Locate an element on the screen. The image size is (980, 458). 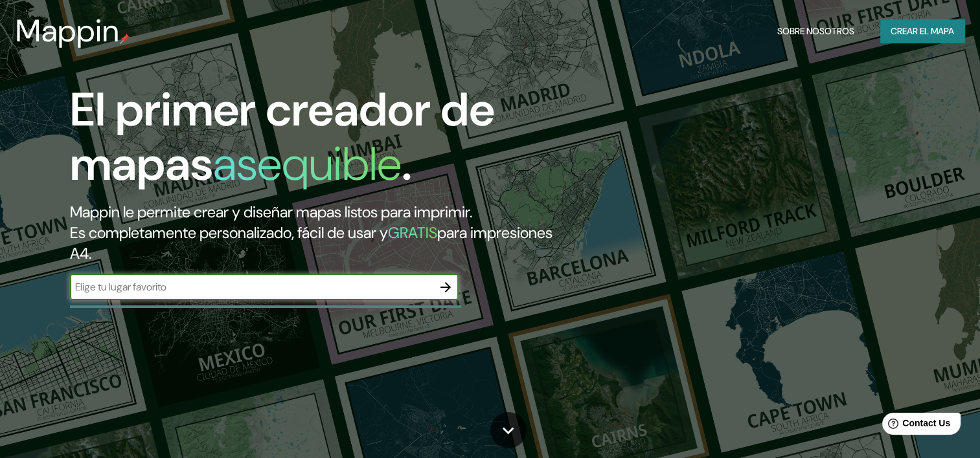
font: Crear el mapa is located at coordinates (922, 31).